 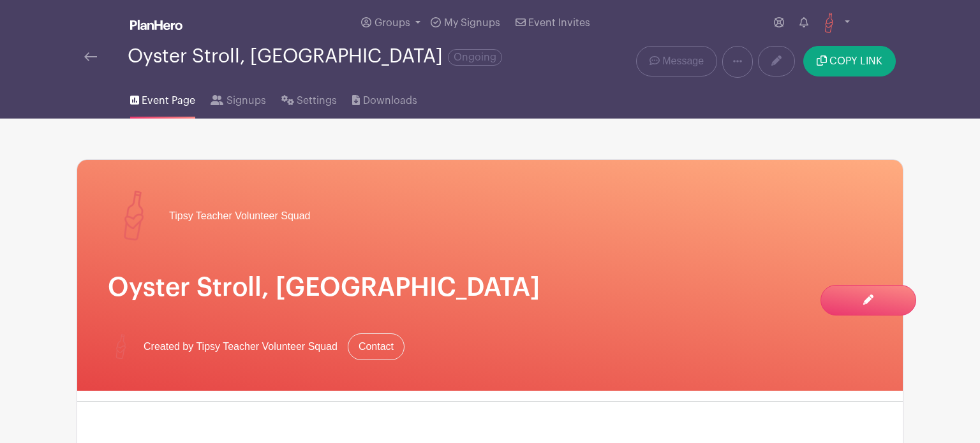 I want to click on span: Settings, so click(x=316, y=101).